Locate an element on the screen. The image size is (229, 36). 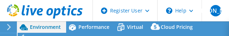
span: Virtual is located at coordinates (135, 26).